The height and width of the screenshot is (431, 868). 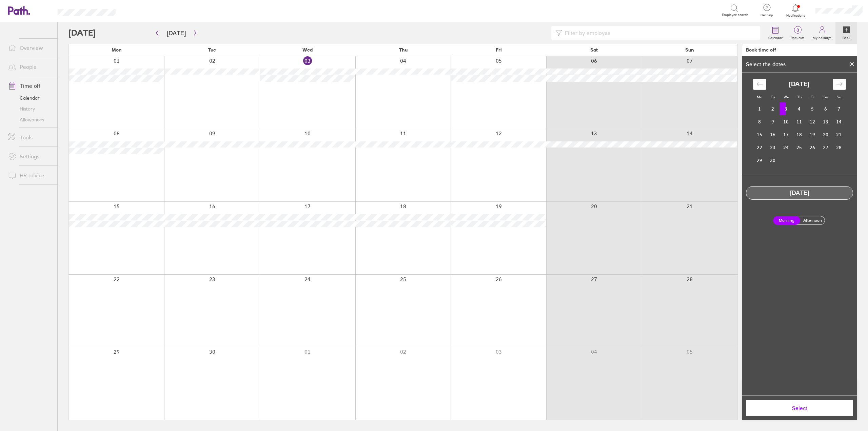 What do you see at coordinates (212, 50) in the screenshot?
I see `span: Tue` at bounding box center [212, 50].